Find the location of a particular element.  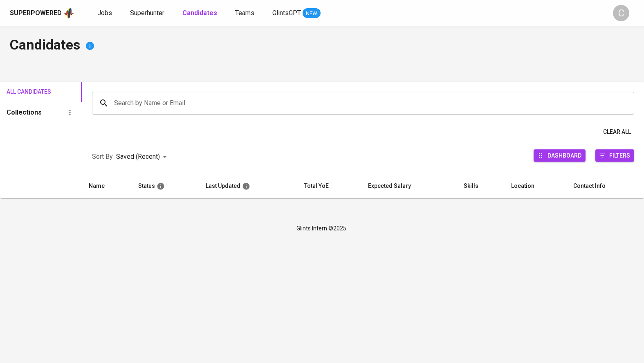

th: Last Updated is located at coordinates (248, 186).